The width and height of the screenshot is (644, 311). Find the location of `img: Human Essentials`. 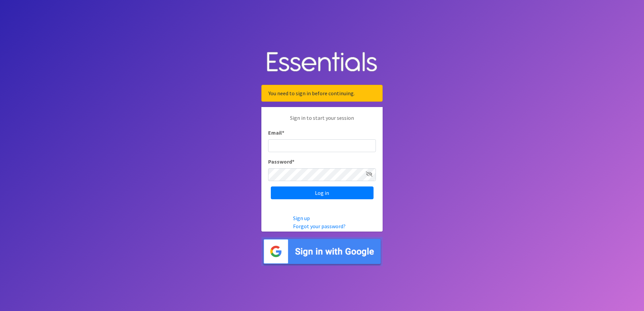

img: Human Essentials is located at coordinates (322, 63).